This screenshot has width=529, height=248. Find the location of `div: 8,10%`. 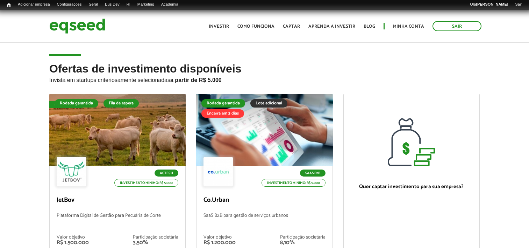

div: 8,10% is located at coordinates (303, 242).